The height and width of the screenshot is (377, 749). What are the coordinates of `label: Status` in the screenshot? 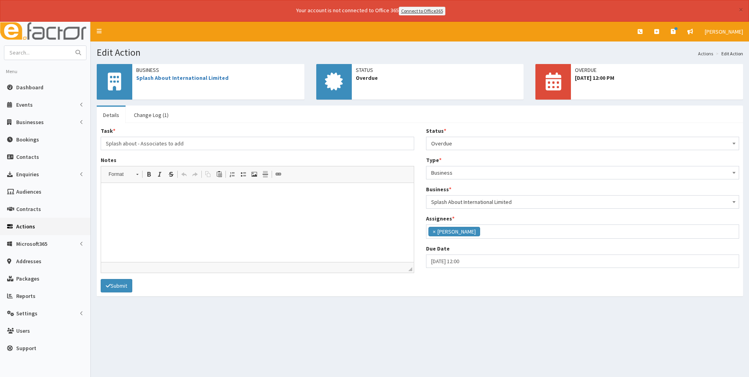 It's located at (436, 131).